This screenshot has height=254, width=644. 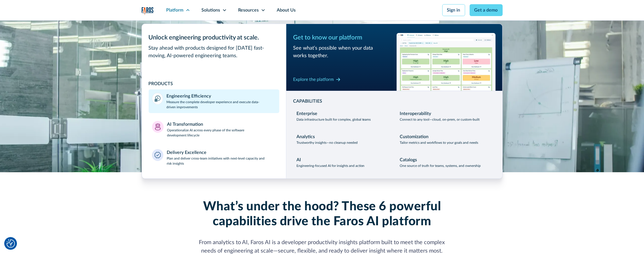 What do you see at coordinates (214, 101) in the screenshot?
I see `a: Engineering EfficiencyMeasure the complete developer experience and execute data-driven improvements` at bounding box center [214, 101].